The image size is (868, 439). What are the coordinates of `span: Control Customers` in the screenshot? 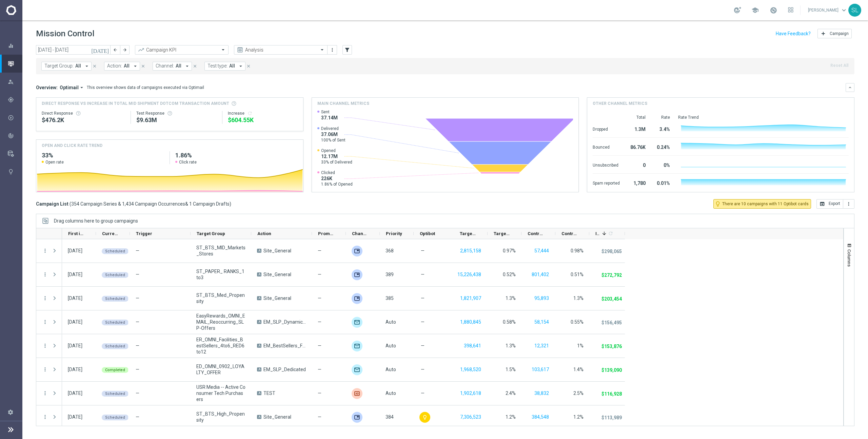 It's located at (536, 233).